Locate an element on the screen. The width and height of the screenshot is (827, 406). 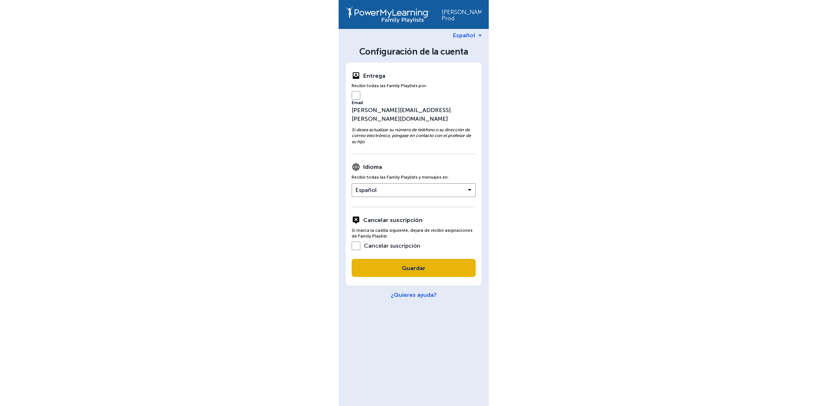
div: Recibir todas las Family Playlists y mensajes en: is located at coordinates (413, 177).